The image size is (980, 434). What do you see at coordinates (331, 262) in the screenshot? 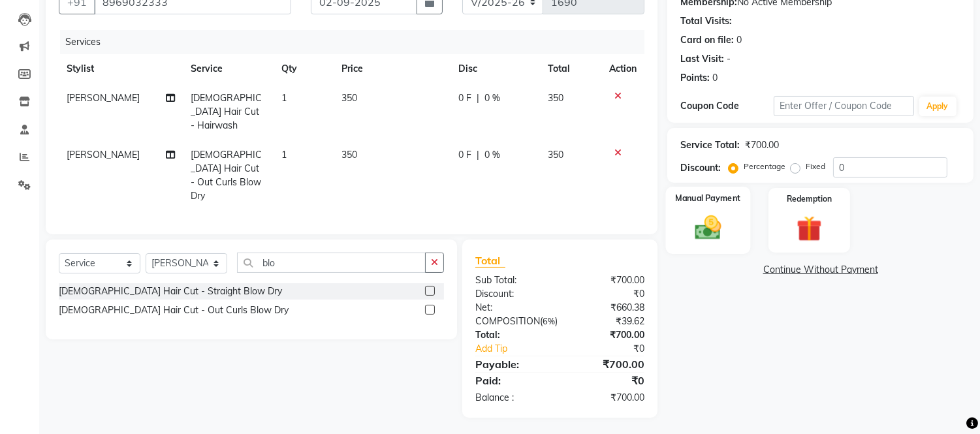
I see `input: Search or Scan` at bounding box center [331, 262].